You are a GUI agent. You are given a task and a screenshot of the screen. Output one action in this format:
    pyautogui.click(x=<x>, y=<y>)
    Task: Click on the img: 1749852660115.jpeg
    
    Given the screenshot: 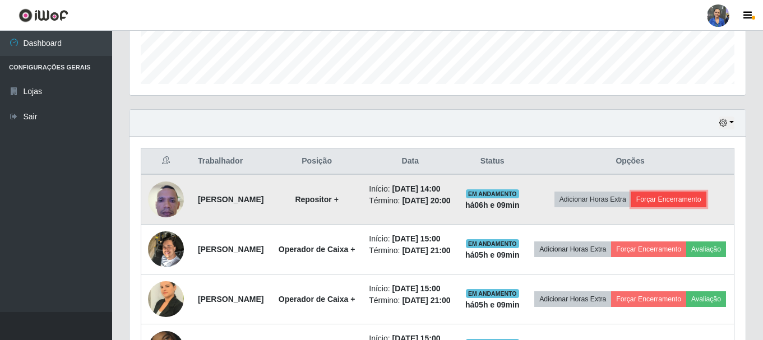 What is the action you would take?
    pyautogui.click(x=166, y=199)
    